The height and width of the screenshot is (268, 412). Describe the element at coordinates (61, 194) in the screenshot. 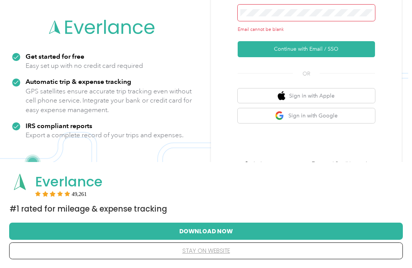

I see `div: Rating:5 stars` at that location.